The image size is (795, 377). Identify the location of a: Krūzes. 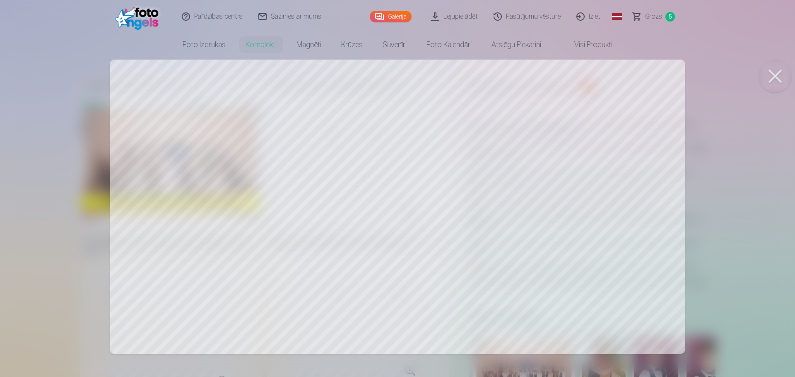
(352, 45).